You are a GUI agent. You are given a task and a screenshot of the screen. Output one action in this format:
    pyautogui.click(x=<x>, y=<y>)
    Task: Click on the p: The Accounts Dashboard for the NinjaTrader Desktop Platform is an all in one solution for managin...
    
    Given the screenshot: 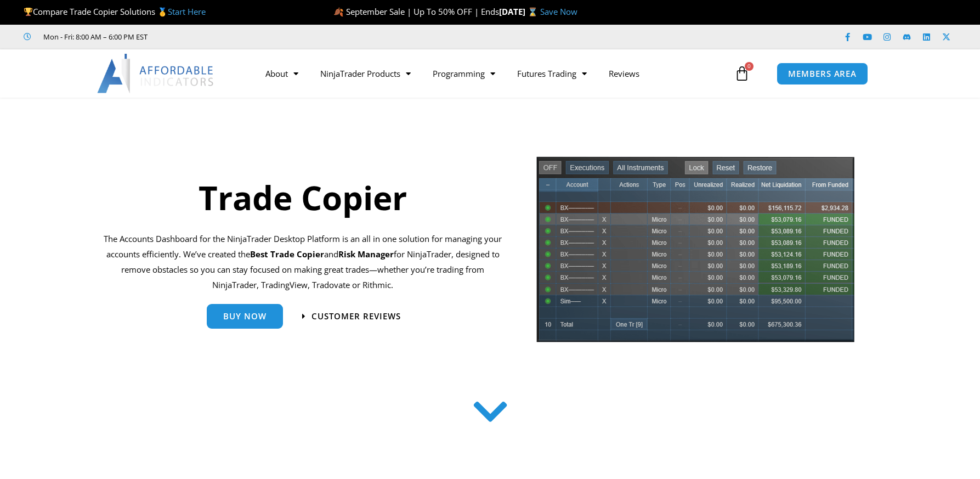 What is the action you would take?
    pyautogui.click(x=303, y=261)
    